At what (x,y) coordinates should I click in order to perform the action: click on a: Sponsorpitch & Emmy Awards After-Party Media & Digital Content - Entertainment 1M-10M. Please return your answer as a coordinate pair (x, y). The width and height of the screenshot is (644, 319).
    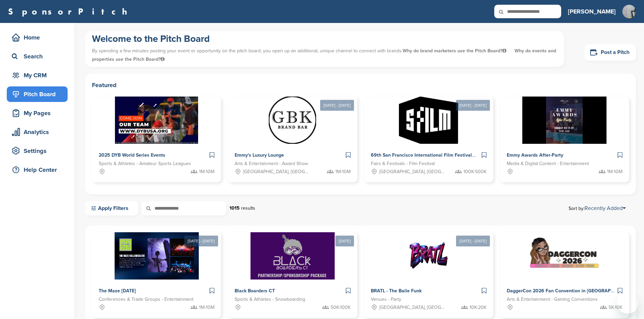
    Looking at the image, I should click on (565, 140).